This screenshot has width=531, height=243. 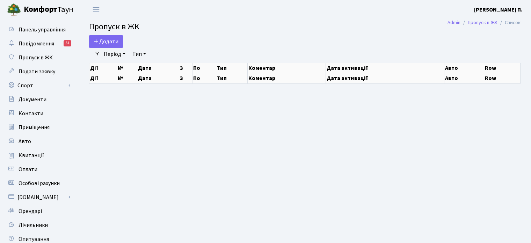 What do you see at coordinates (49, 10) in the screenshot?
I see `span: Таун` at bounding box center [49, 10].